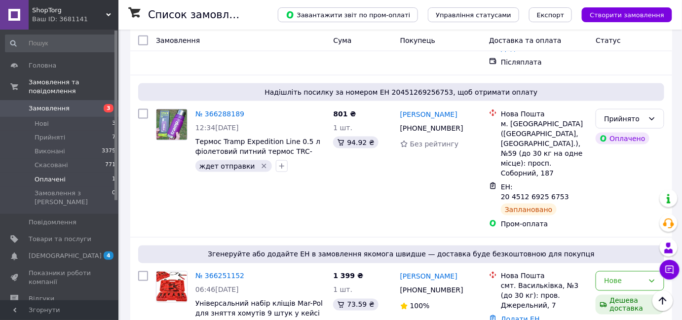 Image resolution: width=682 pixels, height=320 pixels. Describe the element at coordinates (264, 166) in the screenshot. I see `svg: Видалити мітку` at that location.